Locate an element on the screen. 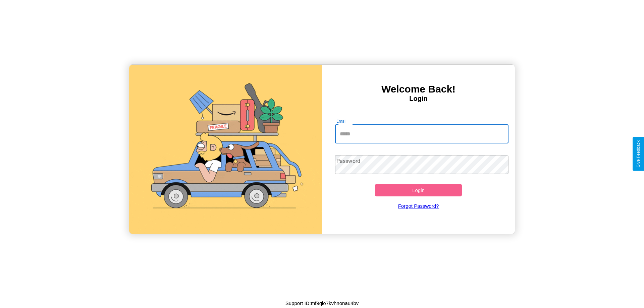 The height and width of the screenshot is (308, 644). p: Support ID: mf9qio7kvhnonau4bv is located at coordinates (322, 303).